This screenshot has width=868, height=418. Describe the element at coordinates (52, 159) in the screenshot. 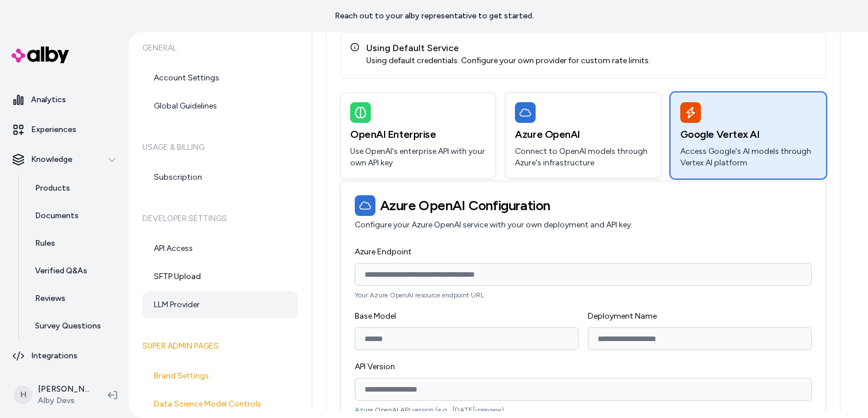

I see `p: Knowledge` at that location.